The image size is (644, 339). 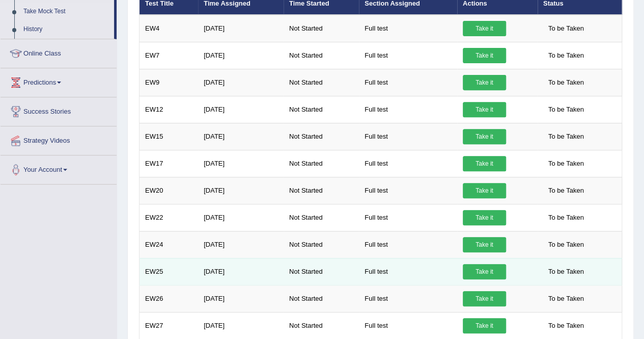 I want to click on td: EW7, so click(x=169, y=55).